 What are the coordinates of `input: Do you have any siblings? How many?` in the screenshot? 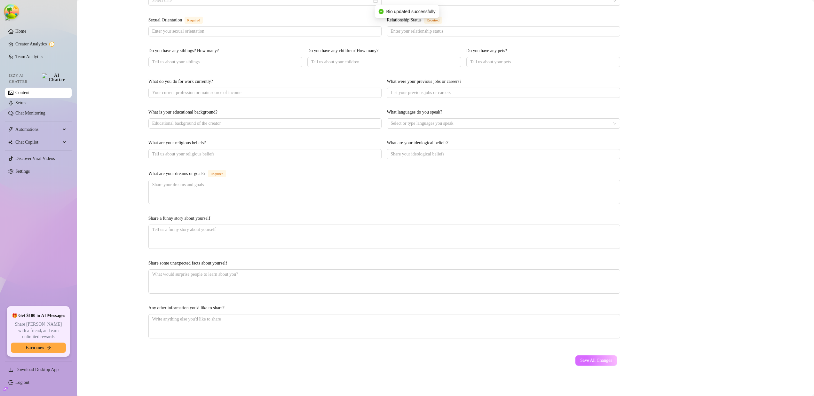 It's located at (225, 62).